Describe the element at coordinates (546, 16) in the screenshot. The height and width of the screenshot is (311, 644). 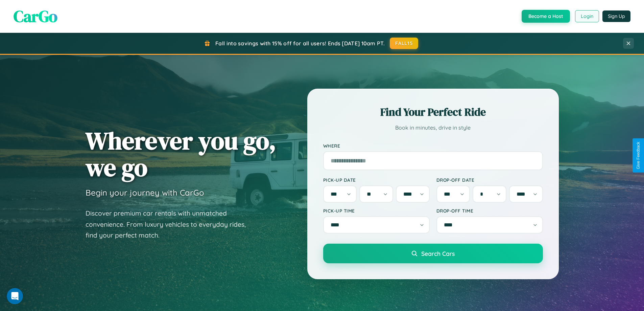
I see `button: Become a Host` at that location.